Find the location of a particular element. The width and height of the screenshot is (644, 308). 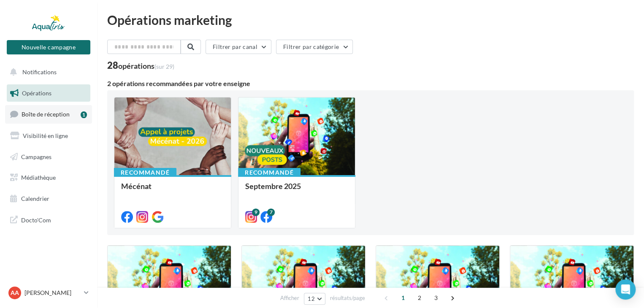

a: Visibilité en ligne is located at coordinates (48, 136).